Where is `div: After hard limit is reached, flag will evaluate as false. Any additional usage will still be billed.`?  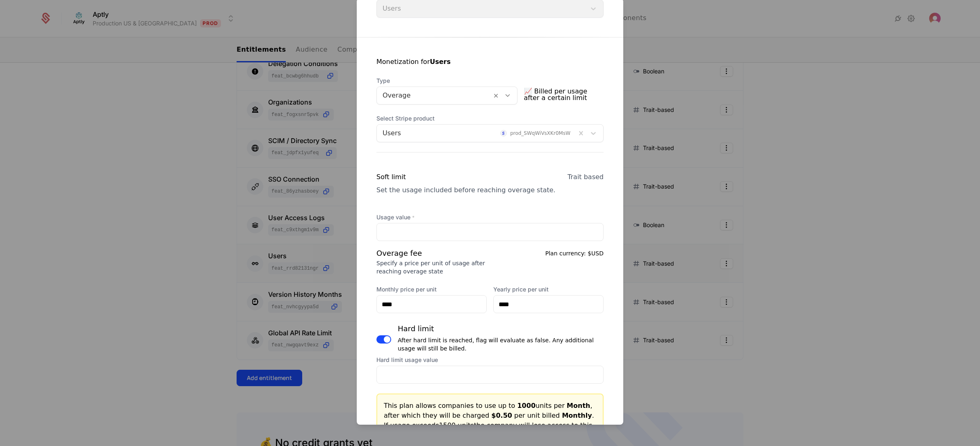 div: After hard limit is reached, flag will evaluate as false. Any additional usage will still be billed. is located at coordinates (500, 345).